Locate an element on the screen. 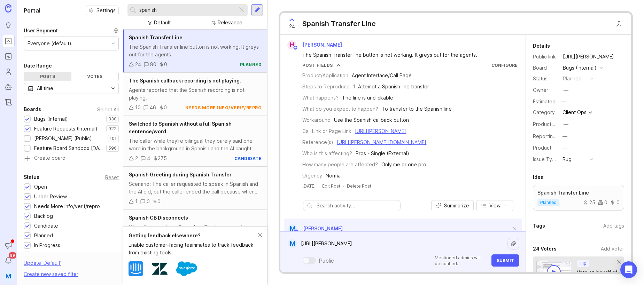  div: All time is located at coordinates (45, 88).